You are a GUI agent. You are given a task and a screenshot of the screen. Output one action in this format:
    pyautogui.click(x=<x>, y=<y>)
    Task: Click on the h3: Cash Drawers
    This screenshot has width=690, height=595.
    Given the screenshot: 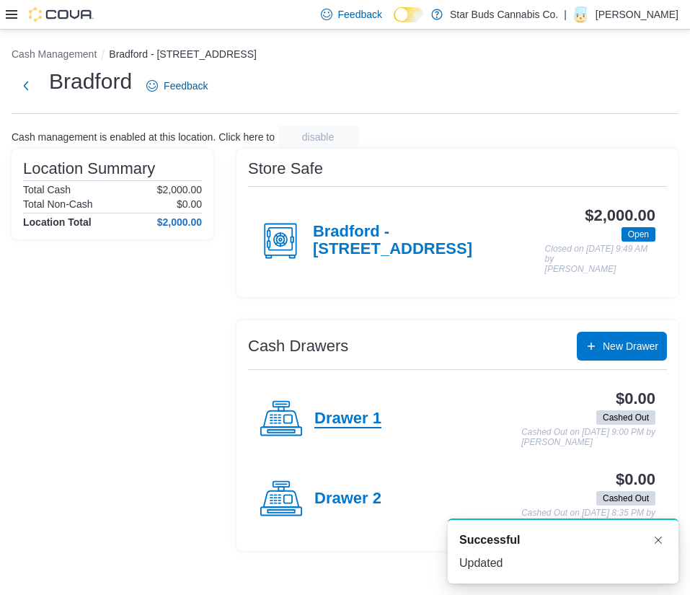 What is the action you would take?
    pyautogui.click(x=298, y=346)
    